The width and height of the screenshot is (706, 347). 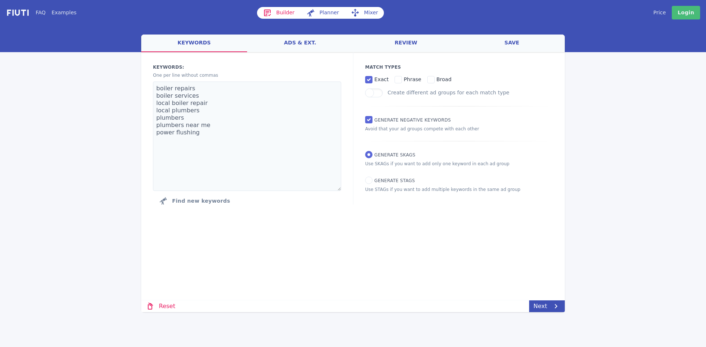 I want to click on a: Next, so click(x=546, y=306).